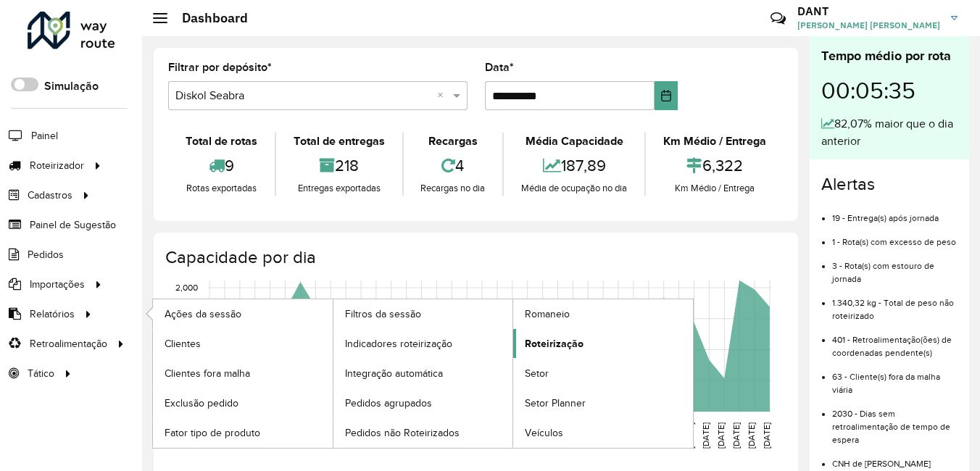  Describe the element at coordinates (715, 165) in the screenshot. I see `div: 6,322` at that location.